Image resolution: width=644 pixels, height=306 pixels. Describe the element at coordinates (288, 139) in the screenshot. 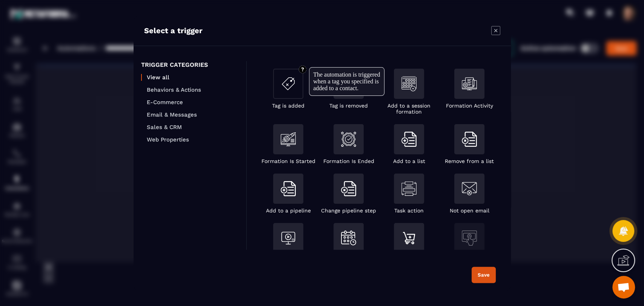

I see `img: formationIsStarted.svg` at that location.